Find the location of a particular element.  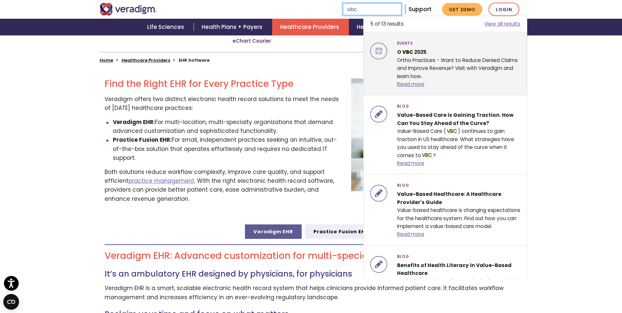

strong: Value-Based Healthcare: A Healthcare Provider's Guide is located at coordinates (449, 198).